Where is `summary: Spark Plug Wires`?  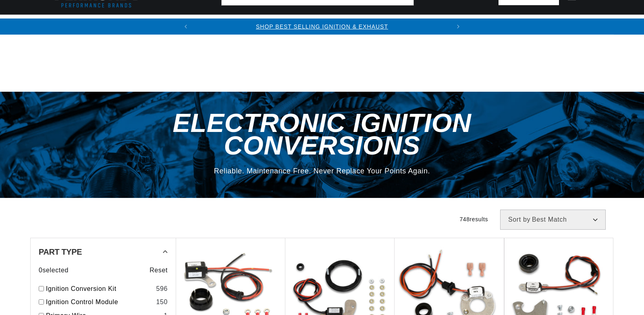 summary: Spark Plug Wires is located at coordinates (545, 24).